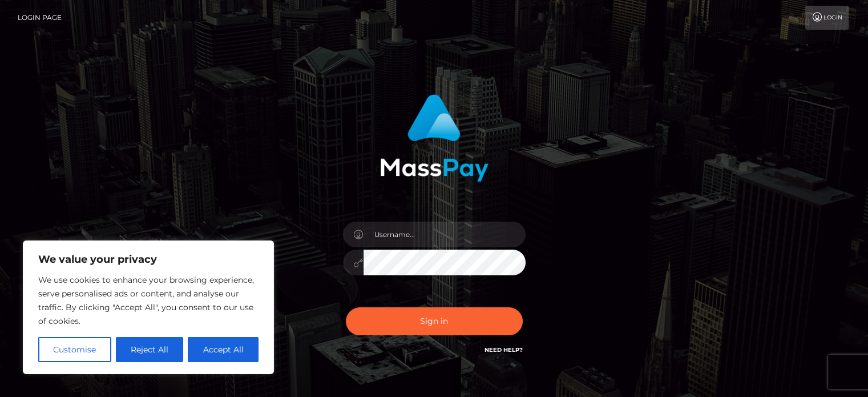  What do you see at coordinates (223, 349) in the screenshot?
I see `button: Accept All` at bounding box center [223, 349].